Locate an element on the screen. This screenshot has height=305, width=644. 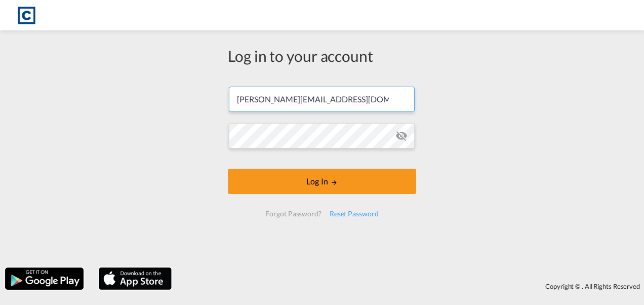
input: Enter email/phone number is located at coordinates (321, 99).